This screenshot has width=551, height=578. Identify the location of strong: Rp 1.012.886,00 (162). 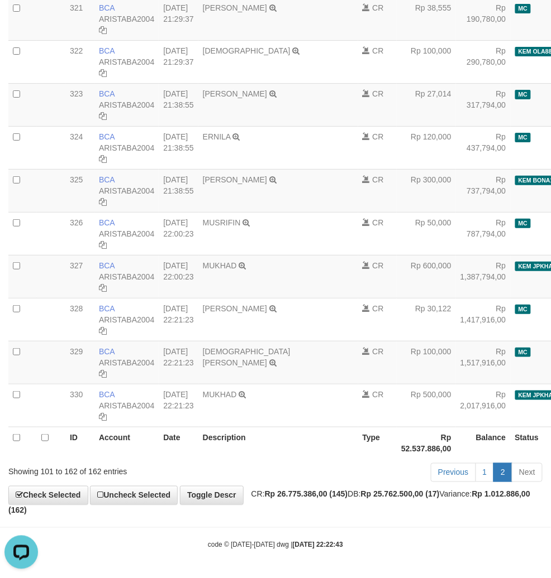
(269, 503).